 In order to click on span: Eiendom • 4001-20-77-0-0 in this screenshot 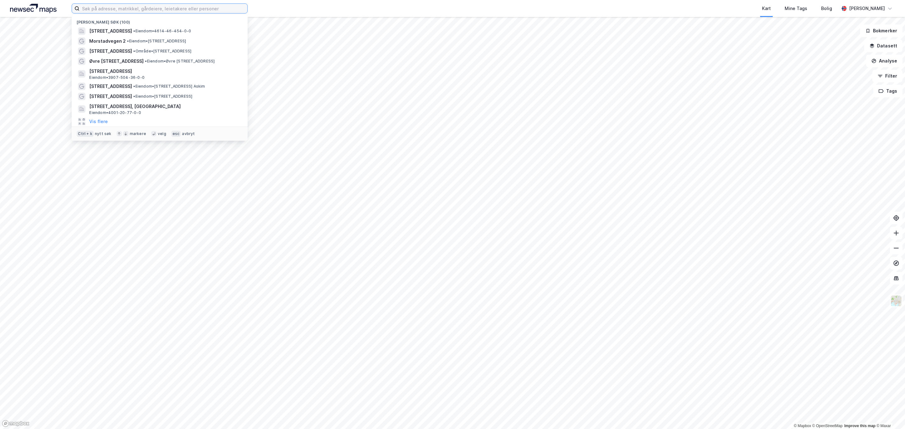, I will do `click(115, 113)`.